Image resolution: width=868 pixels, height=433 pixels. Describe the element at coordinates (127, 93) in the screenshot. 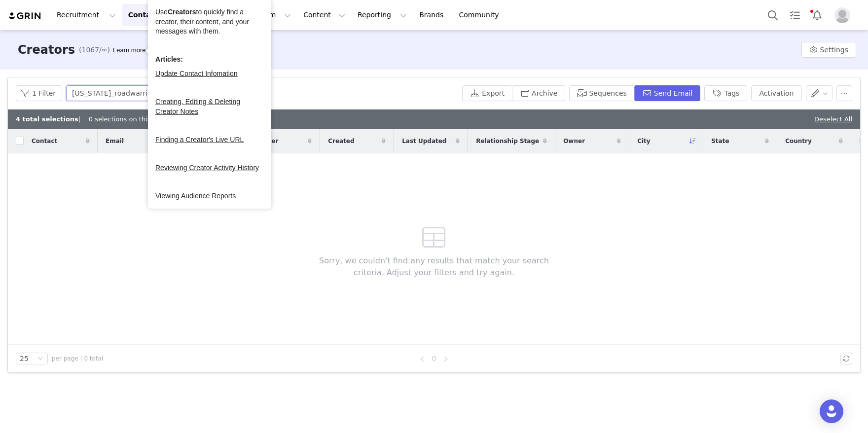

I see `input: Search...` at that location.